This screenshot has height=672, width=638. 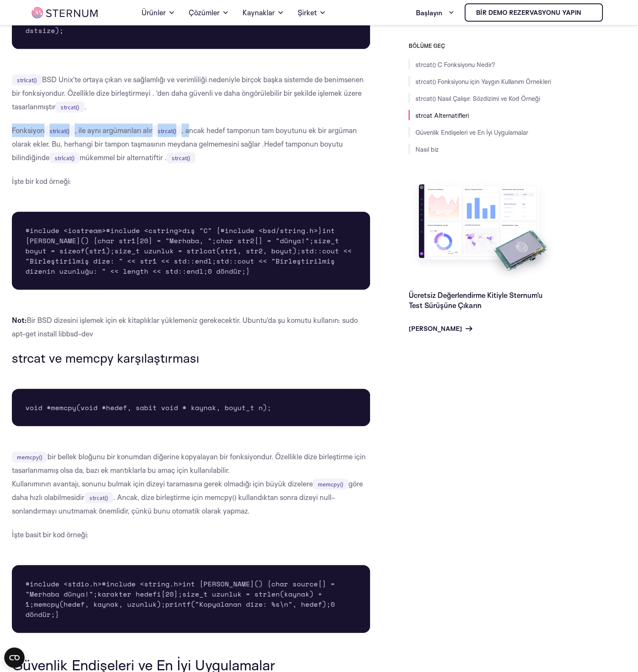 What do you see at coordinates (182, 26) in the screenshot?
I see `font: size_t strlcat(char * dst'yi kısıtla, const char * src'yi kısıtla, size_t dstsize);` at bounding box center [182, 26].